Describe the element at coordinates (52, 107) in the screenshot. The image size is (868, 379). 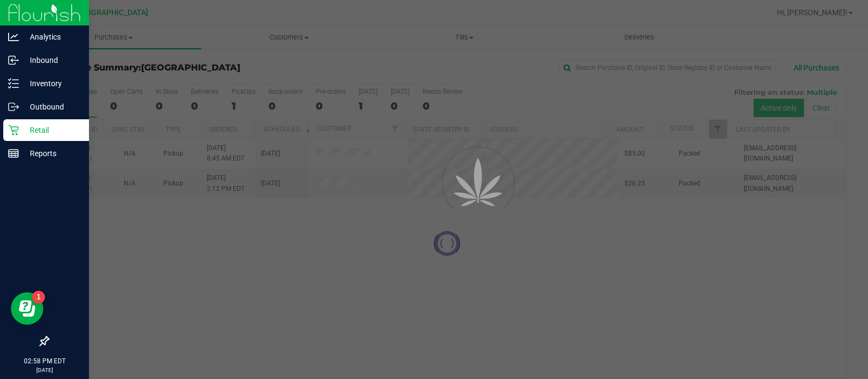
I see `p: Outbound` at that location.